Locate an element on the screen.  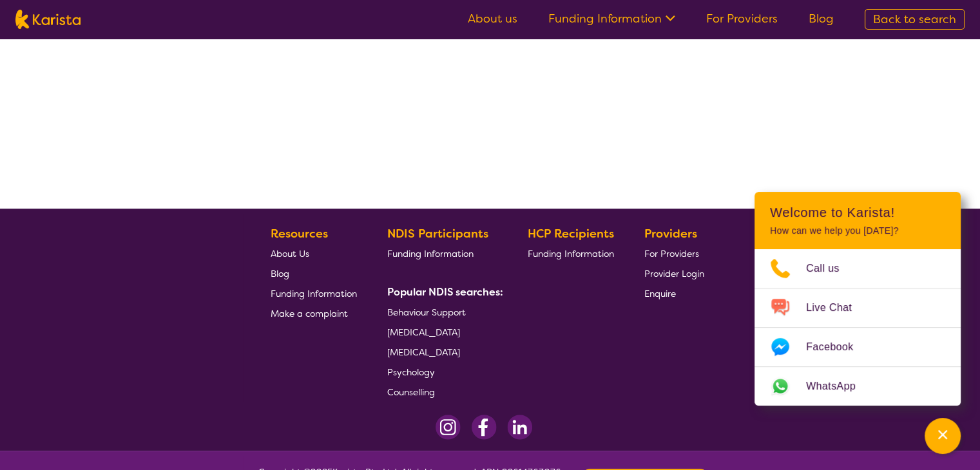
a: About Us is located at coordinates (313, 253).